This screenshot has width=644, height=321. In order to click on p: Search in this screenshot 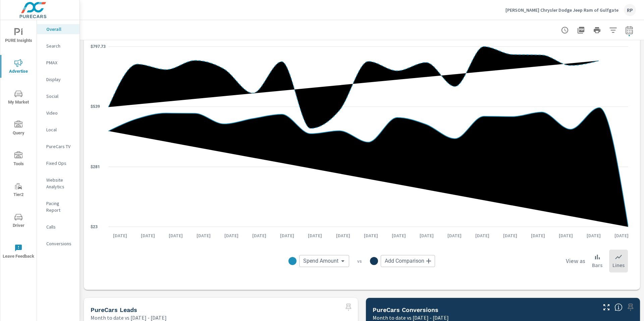, I will do `click(60, 46)`.